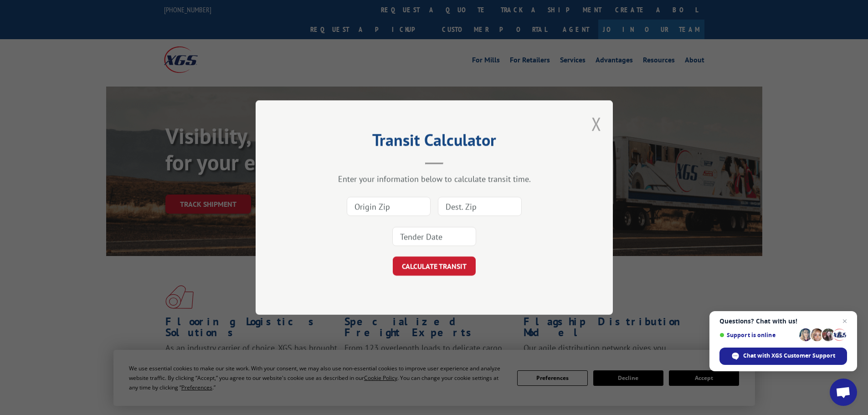 The image size is (868, 415). What do you see at coordinates (434, 179) in the screenshot?
I see `div: Enter your information below to calculate transit time.` at bounding box center [434, 179].